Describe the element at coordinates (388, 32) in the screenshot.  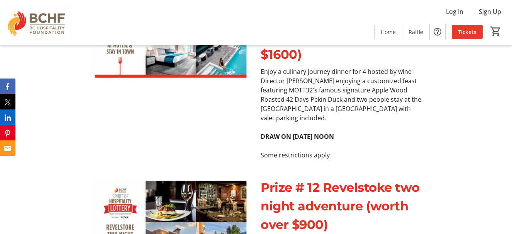
I see `span: Home` at that location.